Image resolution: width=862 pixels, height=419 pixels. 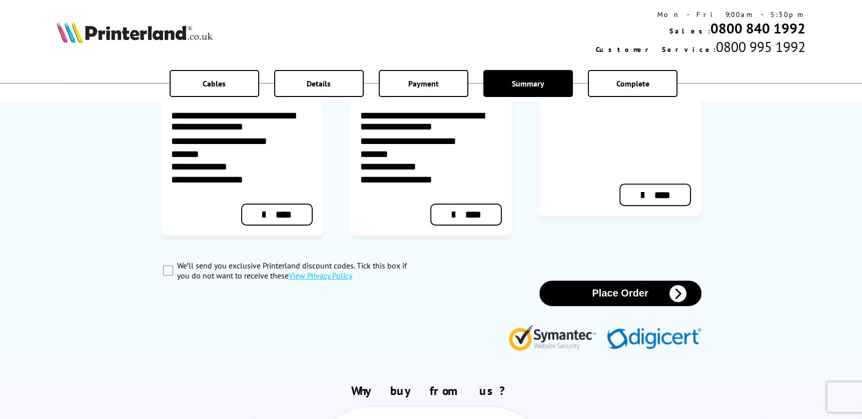 What do you see at coordinates (700, 15) in the screenshot?
I see `div: Mon - Fri 9:00am - 5:30pm` at bounding box center [700, 15].